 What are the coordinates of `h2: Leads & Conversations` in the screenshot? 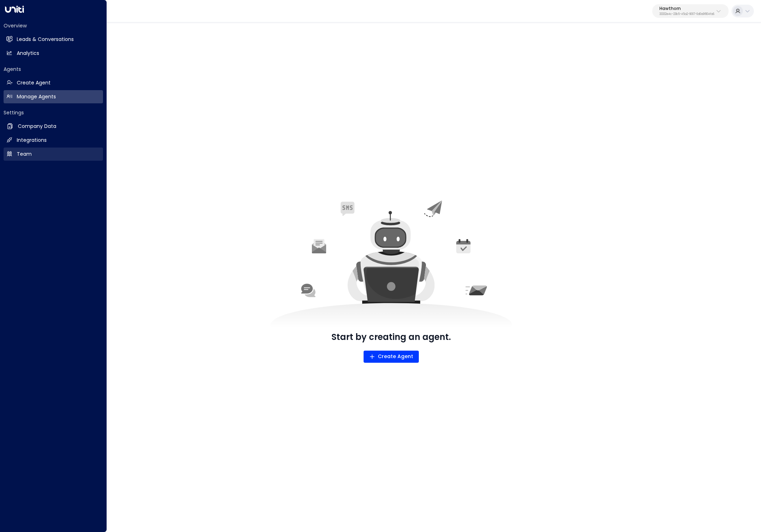 It's located at (45, 39).